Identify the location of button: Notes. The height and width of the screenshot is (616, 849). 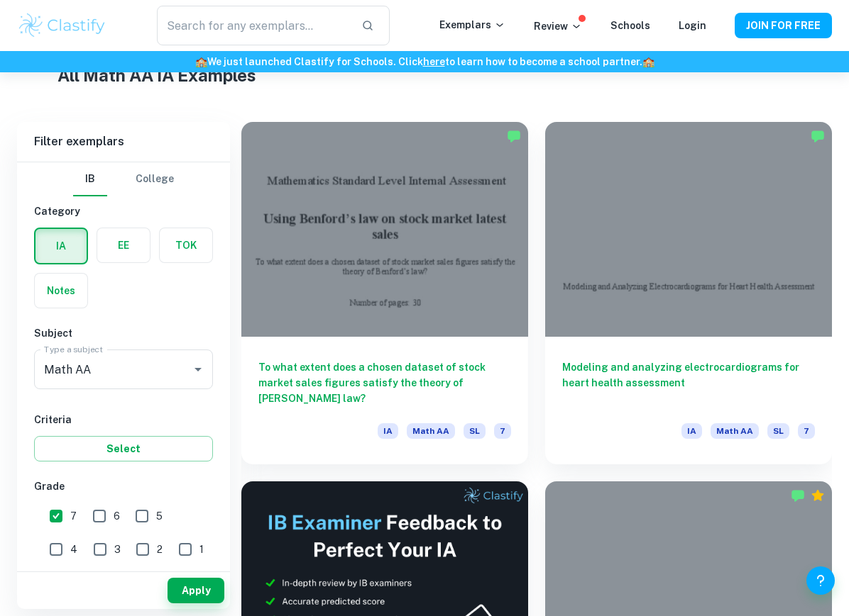
(61, 290).